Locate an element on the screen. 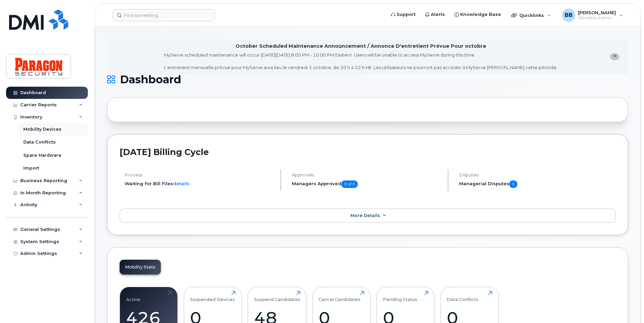  h4: Process is located at coordinates (200, 175).